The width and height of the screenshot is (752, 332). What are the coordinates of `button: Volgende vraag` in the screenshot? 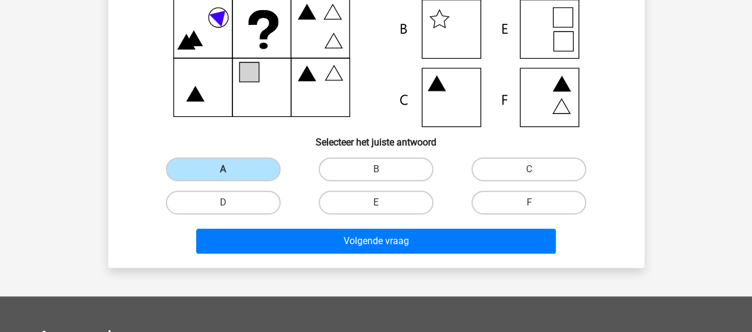 It's located at (376, 241).